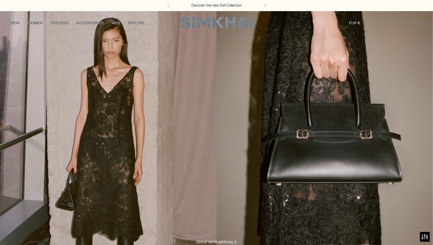  Describe the element at coordinates (15, 23) in the screenshot. I see `a: NEW` at that location.